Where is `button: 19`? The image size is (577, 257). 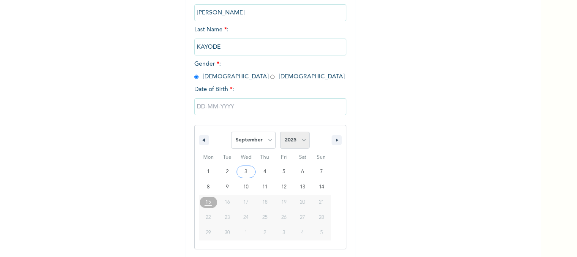 button: 19 is located at coordinates (284, 202).